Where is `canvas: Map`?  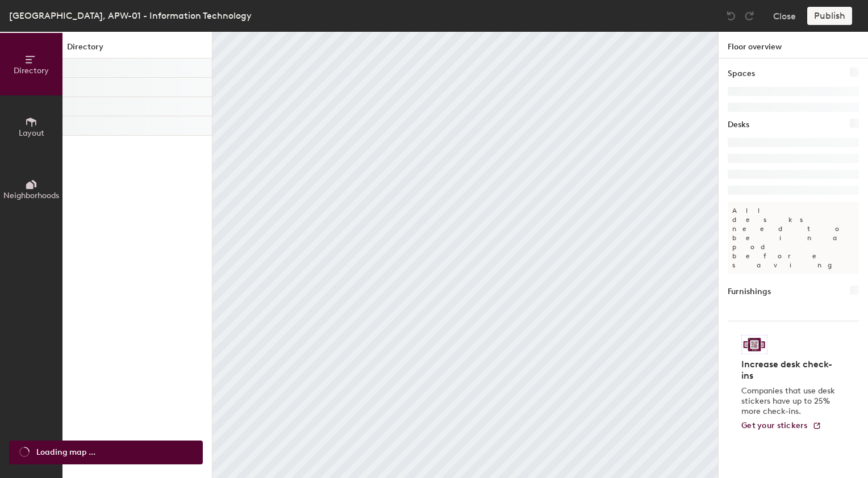 canvas: Map is located at coordinates (466, 255).